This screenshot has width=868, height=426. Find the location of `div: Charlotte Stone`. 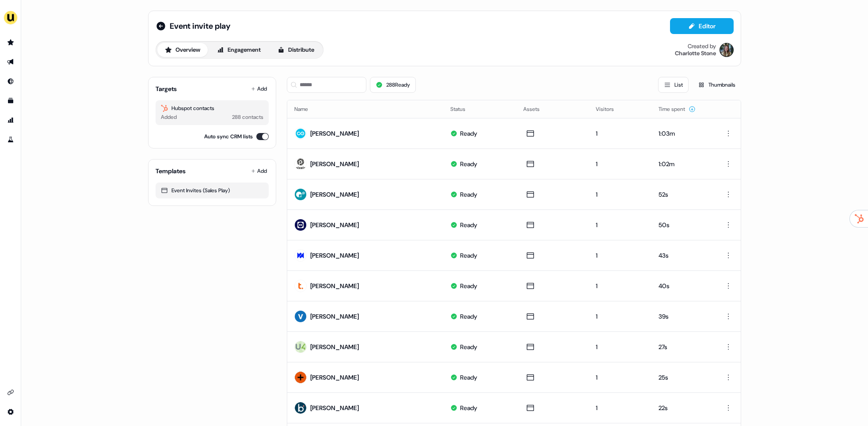

div: Charlotte Stone is located at coordinates (695, 53).